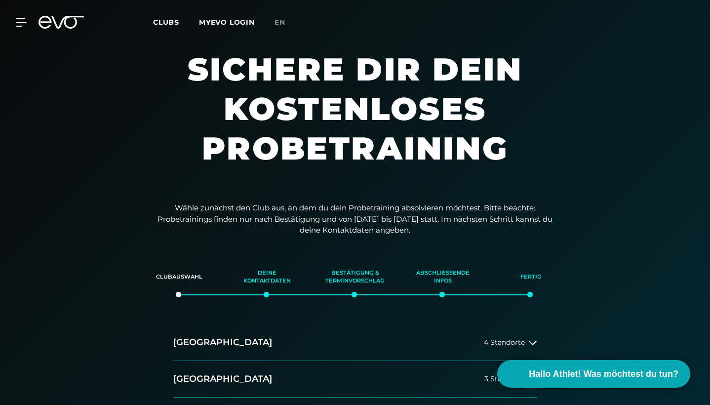  Describe the element at coordinates (531, 277) in the screenshot. I see `div: Fertig` at that location.